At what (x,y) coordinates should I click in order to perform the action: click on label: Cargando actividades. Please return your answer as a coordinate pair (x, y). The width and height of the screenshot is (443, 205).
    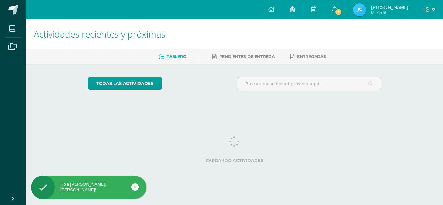
    Looking at the image, I should click on (234, 160).